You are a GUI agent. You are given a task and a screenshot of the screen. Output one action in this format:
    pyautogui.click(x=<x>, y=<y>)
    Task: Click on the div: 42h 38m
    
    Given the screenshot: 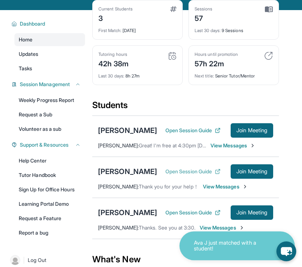 What is the action you would take?
    pyautogui.click(x=113, y=63)
    